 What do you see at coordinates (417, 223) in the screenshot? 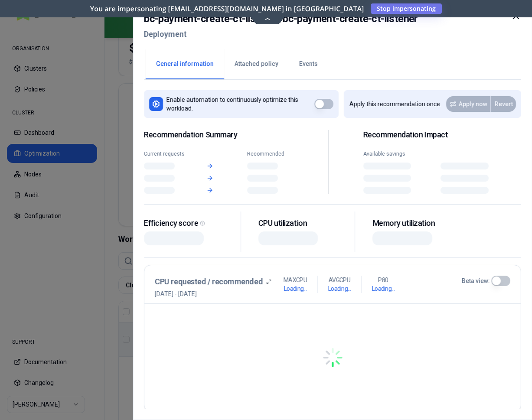
I see `div: Memory utilization` at bounding box center [417, 223].